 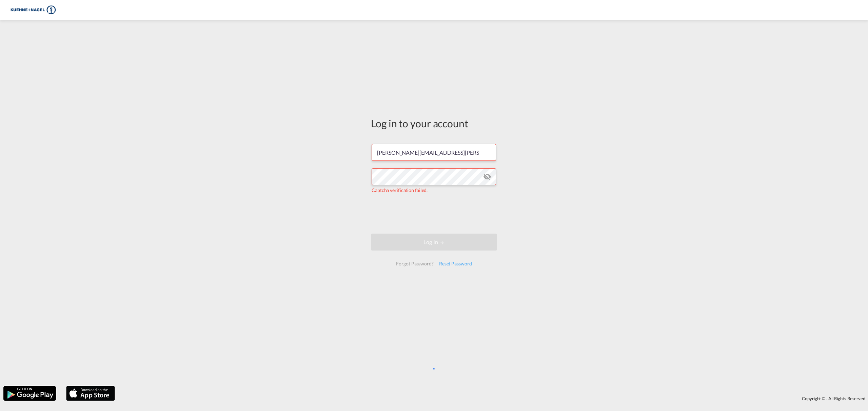 I want to click on div: Reset Password, so click(x=455, y=264).